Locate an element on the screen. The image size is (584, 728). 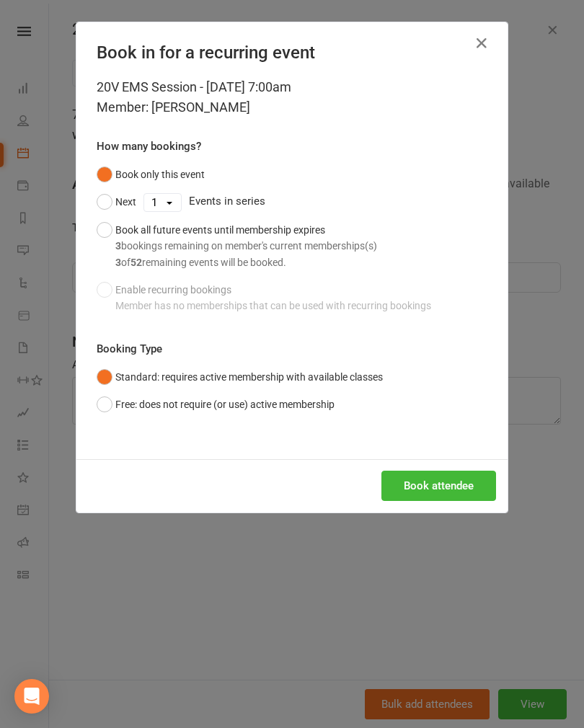
h4: Book in for a recurring event is located at coordinates (292, 53).